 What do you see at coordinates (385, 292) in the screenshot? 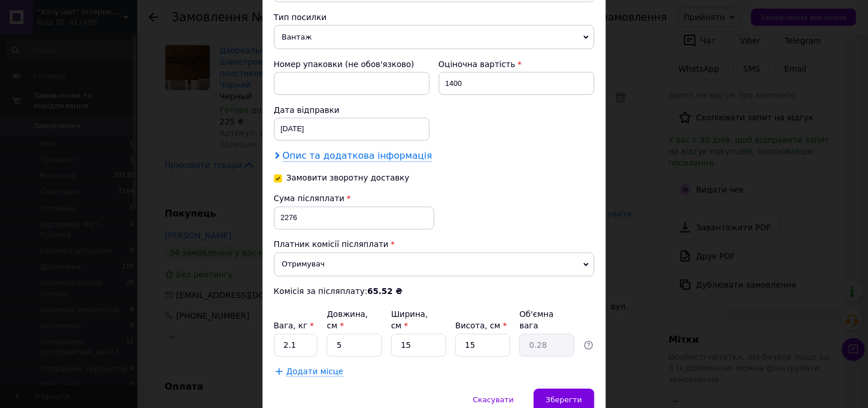
I see `b: 65.52 ₴` at bounding box center [385, 292].